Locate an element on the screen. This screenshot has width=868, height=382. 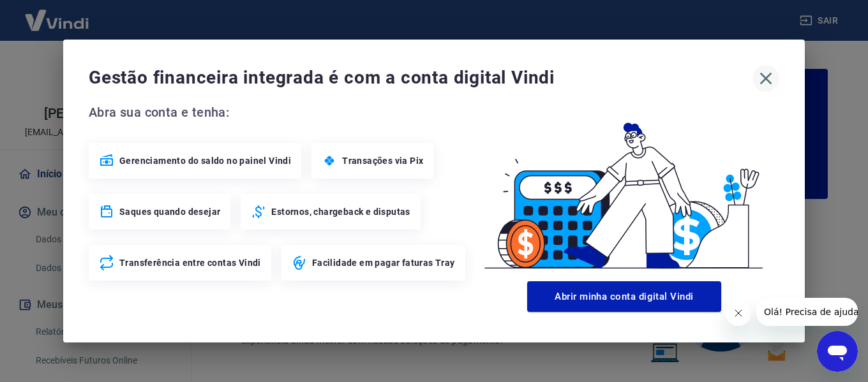
img: Good Billing is located at coordinates (624, 189).